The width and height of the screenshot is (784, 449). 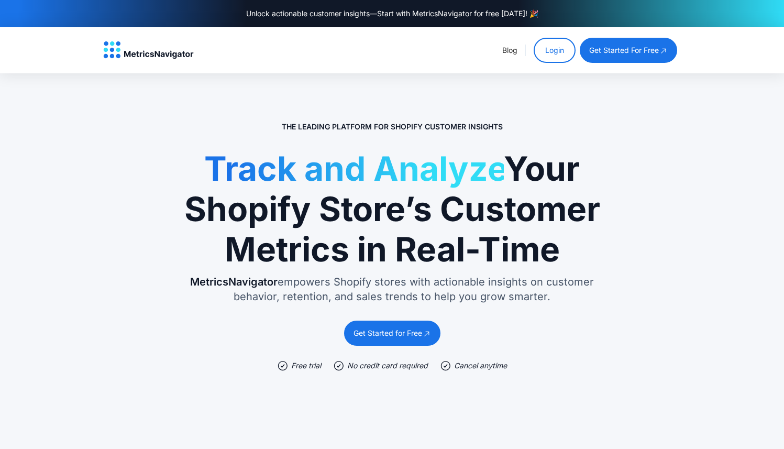 I want to click on div: Cancel anytime, so click(x=480, y=366).